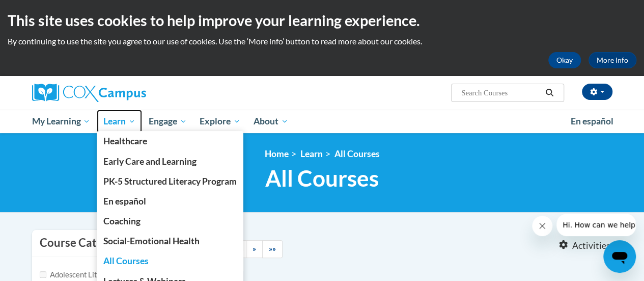 This screenshot has height=281, width=644. Describe the element at coordinates (170, 241) in the screenshot. I see `a: Social-Emotional Health` at that location.